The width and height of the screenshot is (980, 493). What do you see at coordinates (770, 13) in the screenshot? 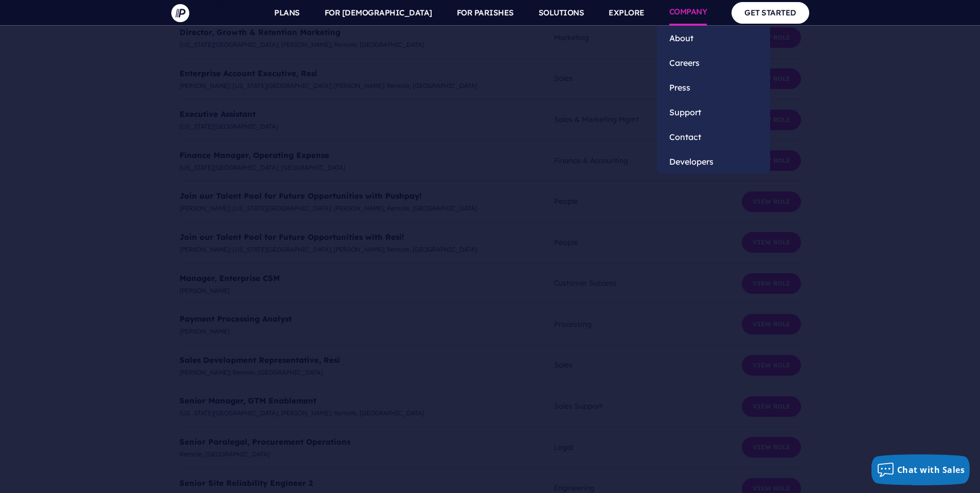
I see `a: GET STARTED` at bounding box center [770, 13].